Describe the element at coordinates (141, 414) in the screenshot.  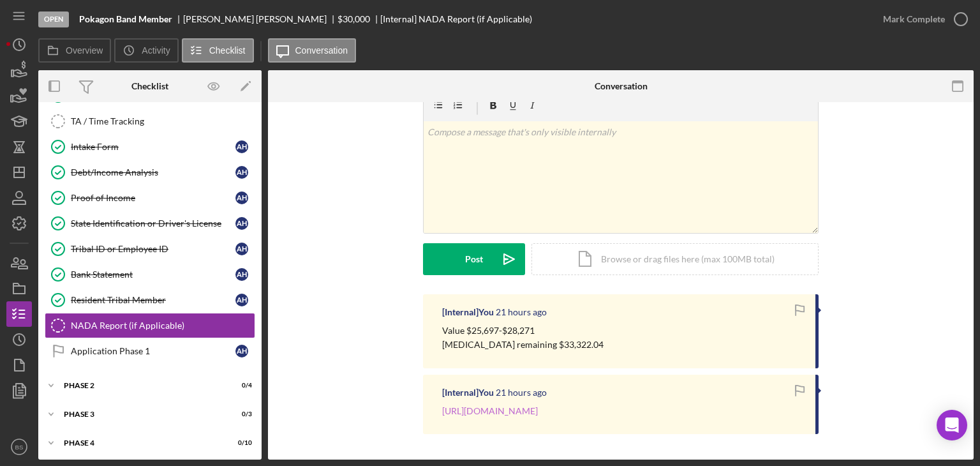
I see `div: Phase 3` at that location.